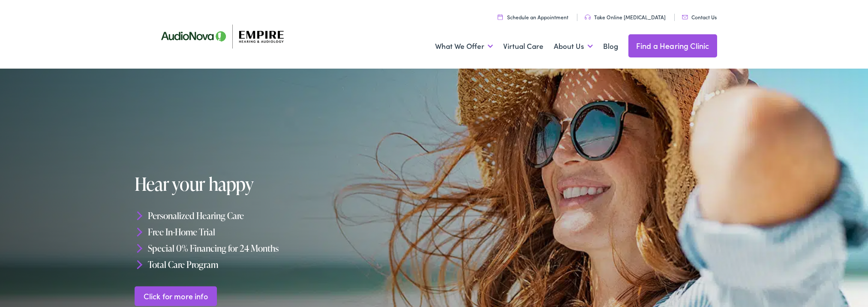 This screenshot has height=307, width=868. Describe the element at coordinates (523, 46) in the screenshot. I see `a: Virtual Care` at that location.